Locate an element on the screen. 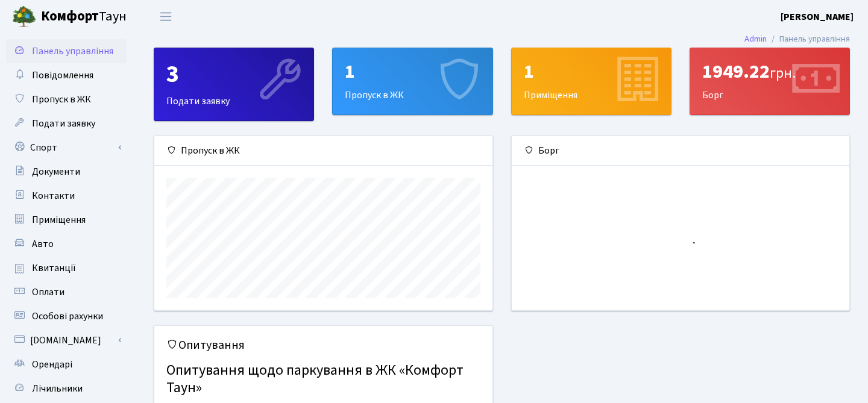 This screenshot has width=868, height=403. span: Особові рахунки is located at coordinates (67, 317).